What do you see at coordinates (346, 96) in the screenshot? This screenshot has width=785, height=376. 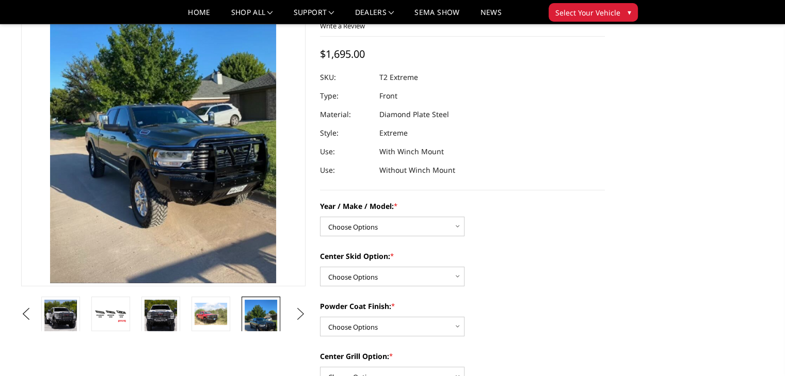 I see `dt: Type:` at bounding box center [346, 96].